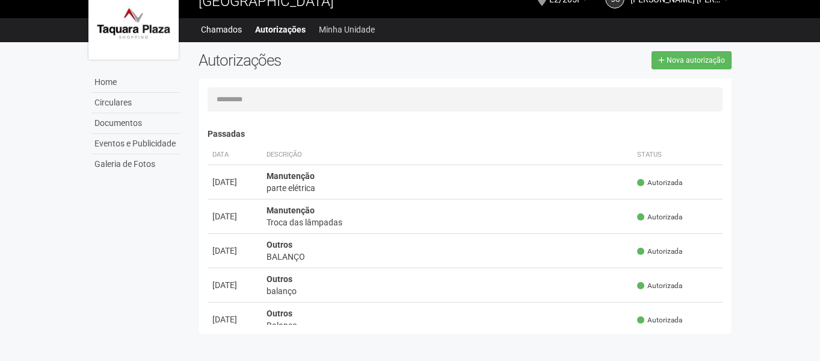  What do you see at coordinates (696, 60) in the screenshot?
I see `span: Nova autorização` at bounding box center [696, 60].